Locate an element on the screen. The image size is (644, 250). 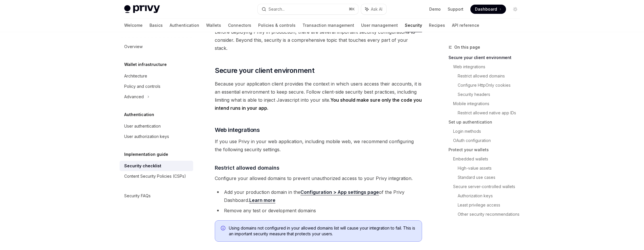
a: Policies & controls is located at coordinates (277, 25).